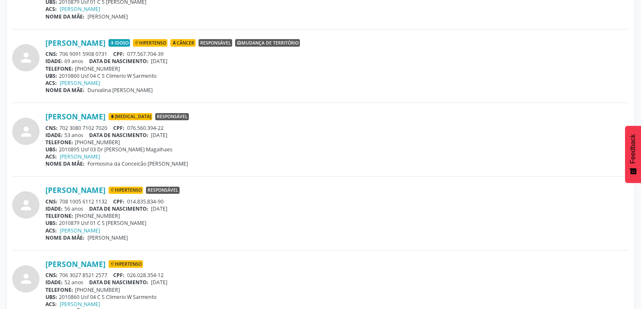 The height and width of the screenshot is (309, 641). I want to click on span: Mudança de território, so click(268, 43).